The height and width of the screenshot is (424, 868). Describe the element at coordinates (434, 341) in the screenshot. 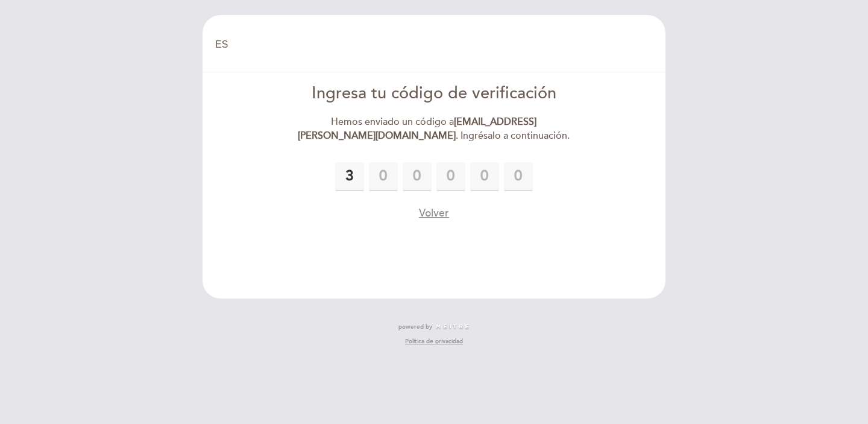

I see `a: Política de privacidad` at that location.